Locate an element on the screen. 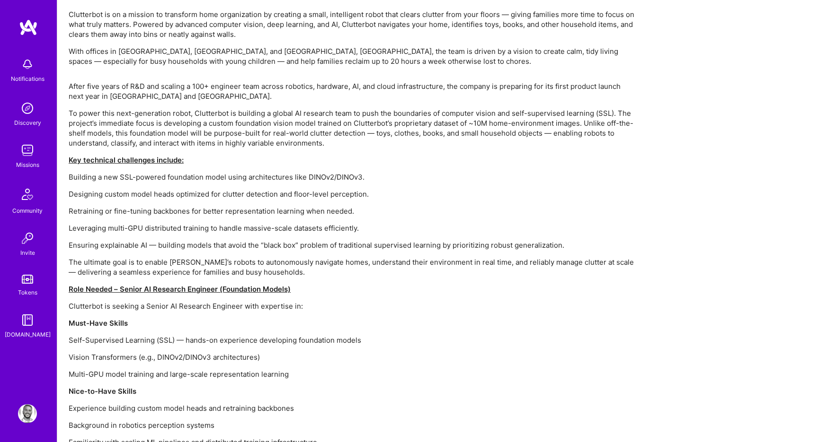 Image resolution: width=818 pixels, height=442 pixels. p: To power this next-generation robot, Clutterbot is building a global AI research team to push the... is located at coordinates (352, 128).